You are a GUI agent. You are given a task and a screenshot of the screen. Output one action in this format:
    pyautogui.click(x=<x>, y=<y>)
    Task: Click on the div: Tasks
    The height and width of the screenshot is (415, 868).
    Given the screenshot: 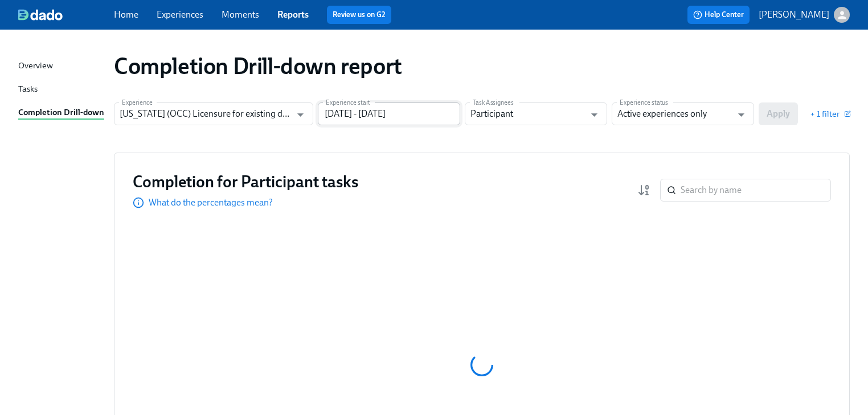 What is the action you would take?
    pyautogui.click(x=28, y=89)
    